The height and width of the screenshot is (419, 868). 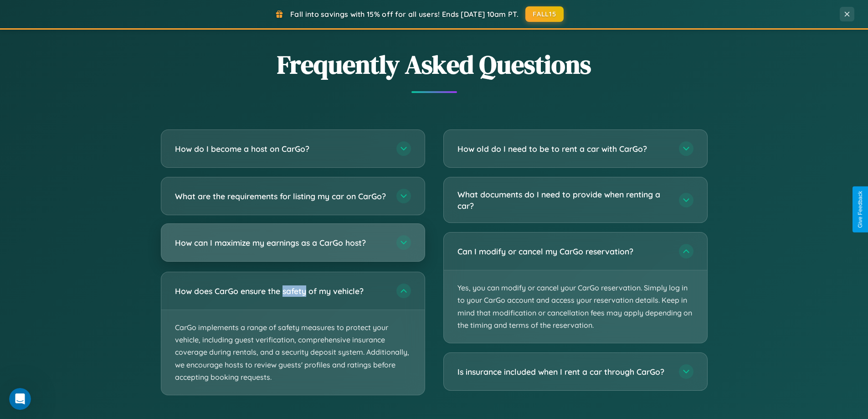 What do you see at coordinates (575, 306) in the screenshot?
I see `p: Yes, you can modify or cancel your CarGo reservation. Simply log in to your CarGo account and acc...` at bounding box center [575, 306].